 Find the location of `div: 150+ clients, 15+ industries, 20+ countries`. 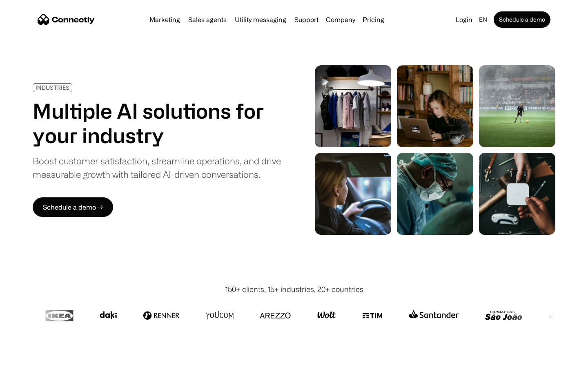

div: 150+ clients, 15+ industries, 20+ countries is located at coordinates (294, 289).